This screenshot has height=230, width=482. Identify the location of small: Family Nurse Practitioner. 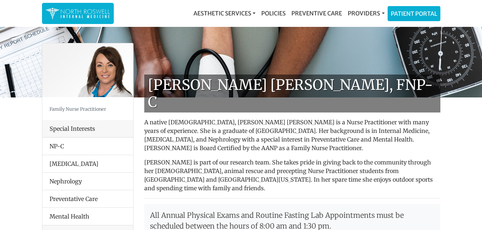
(78, 109).